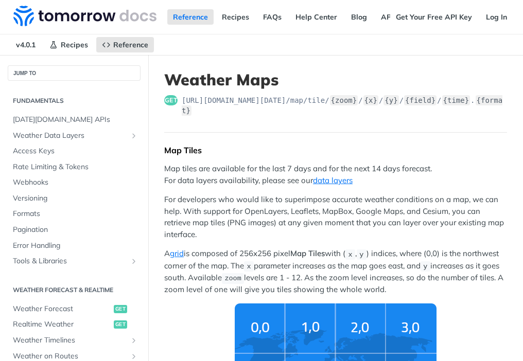  What do you see at coordinates (74, 290) in the screenshot?
I see `h2: Weather Forecast & realtime` at bounding box center [74, 290].